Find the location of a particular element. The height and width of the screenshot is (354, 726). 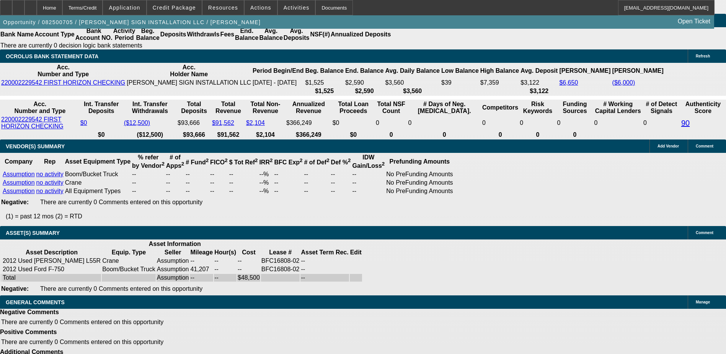

th: Sum of the Total NSF Count and Total Overdraft Fee Count from Ocrolus is located at coordinates (391, 108).